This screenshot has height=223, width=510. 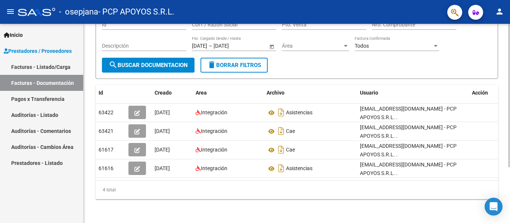 I want to click on span: Acción, so click(x=479, y=93).